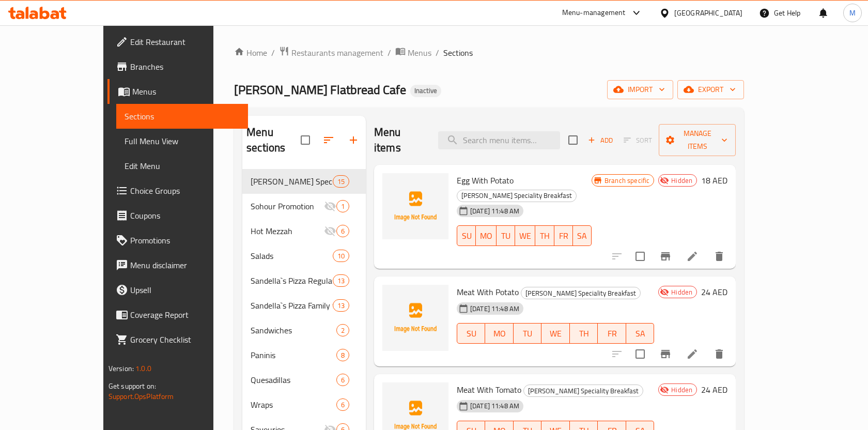 Image resolution: width=868 pixels, height=430 pixels. I want to click on span: Coupons, so click(185, 215).